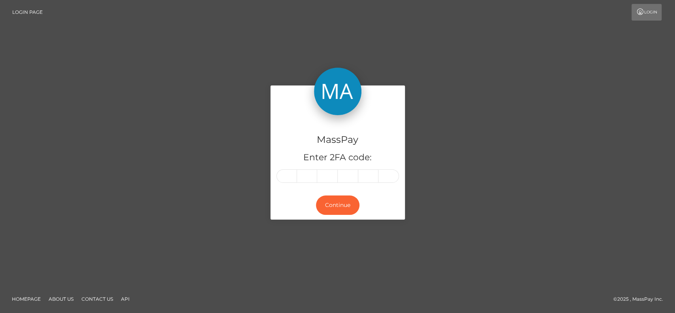 This screenshot has height=313, width=675. Describe the element at coordinates (27, 12) in the screenshot. I see `a: Login Page` at that location.